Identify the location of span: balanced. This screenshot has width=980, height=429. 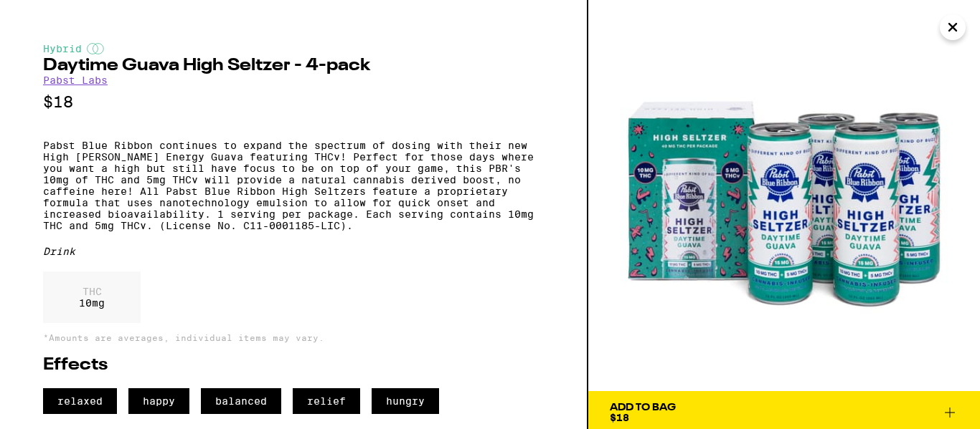
(241, 401).